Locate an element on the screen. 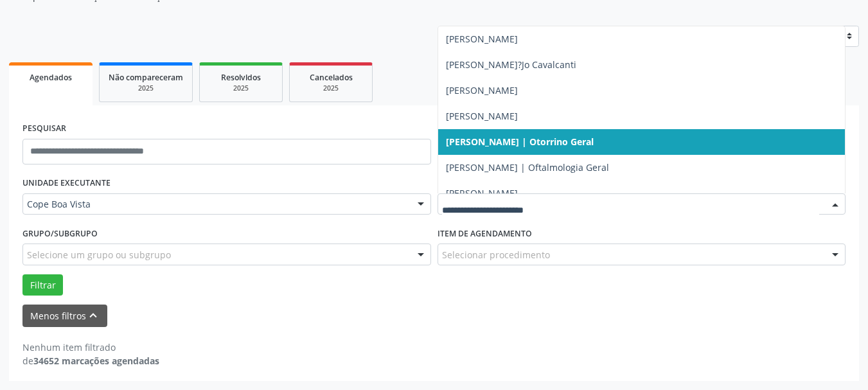 Image resolution: width=868 pixels, height=390 pixels. label: Item de agendamento is located at coordinates (485, 233).